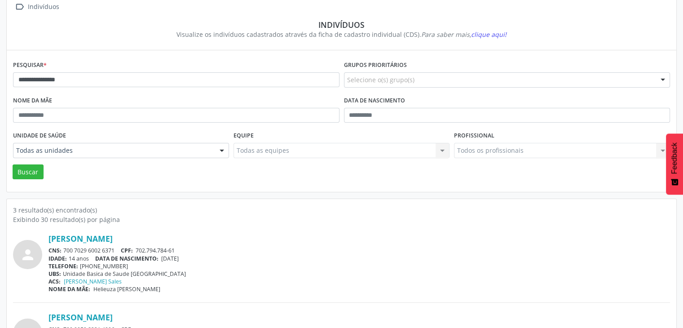  What do you see at coordinates (55, 273) in the screenshot?
I see `span: UBS:` at bounding box center [55, 273].